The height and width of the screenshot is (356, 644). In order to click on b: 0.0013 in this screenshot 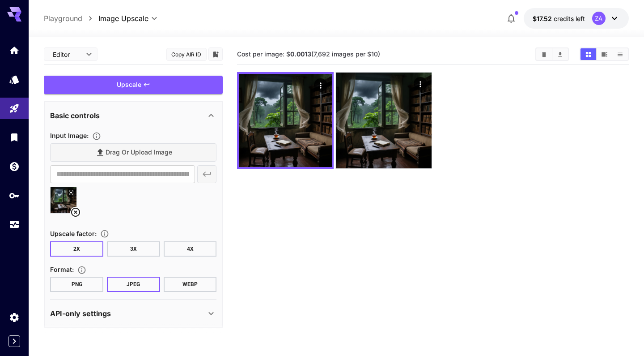, I will do `click(301, 54)`.